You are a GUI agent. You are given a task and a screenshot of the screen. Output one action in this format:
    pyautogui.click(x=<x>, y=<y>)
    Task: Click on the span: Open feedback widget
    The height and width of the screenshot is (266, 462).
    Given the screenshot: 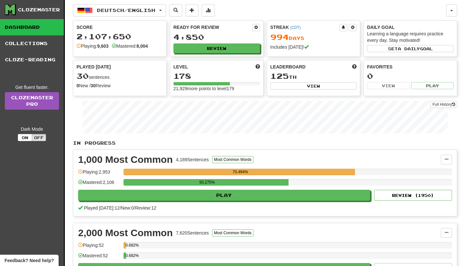 What is the action you would take?
    pyautogui.click(x=29, y=260)
    